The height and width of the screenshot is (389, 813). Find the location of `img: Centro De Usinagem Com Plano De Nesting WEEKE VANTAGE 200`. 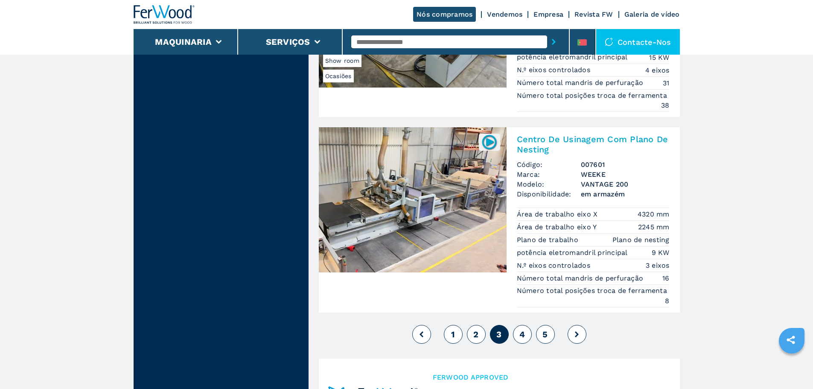

img: Centro De Usinagem Com Plano De Nesting WEEKE VANTAGE 200 is located at coordinates (413, 200).